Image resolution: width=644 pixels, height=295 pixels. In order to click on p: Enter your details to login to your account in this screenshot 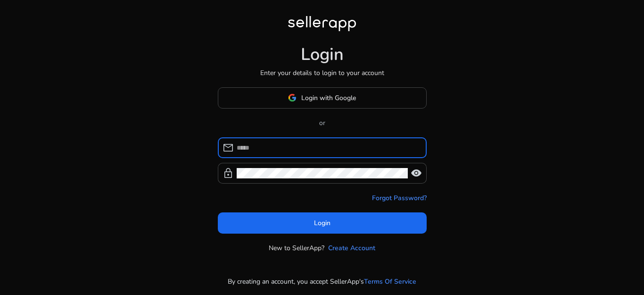, I will do `click(322, 73)`.